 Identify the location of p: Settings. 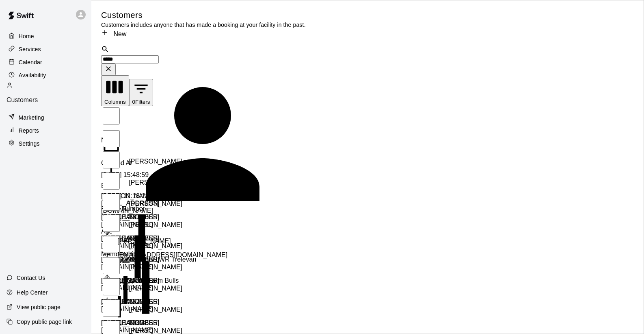
(29, 144).